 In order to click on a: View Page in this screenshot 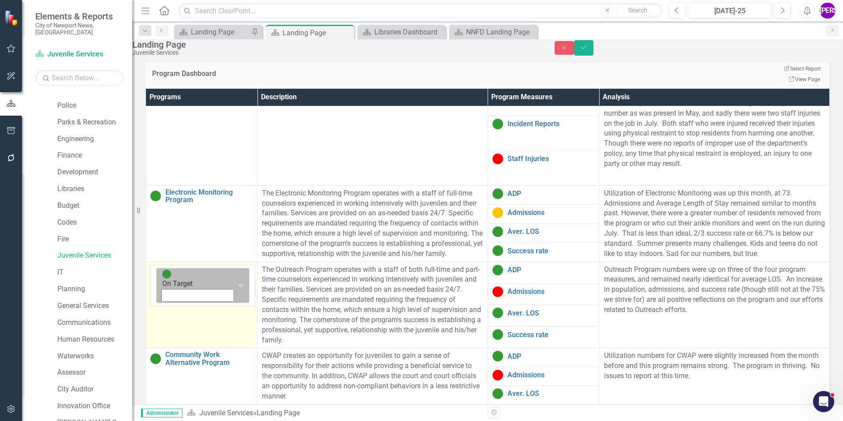, I will do `click(804, 79)`.